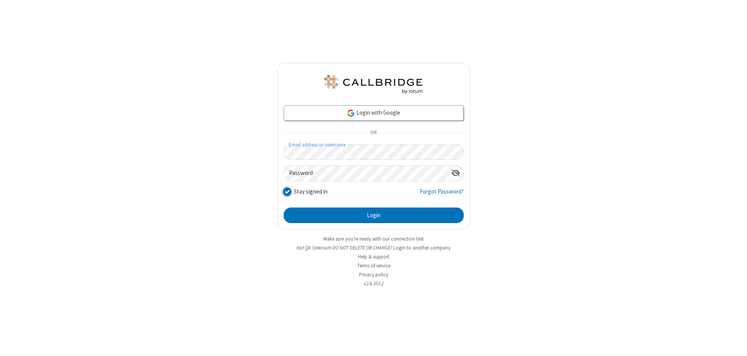 The width and height of the screenshot is (747, 356). I want to click on img: google-icon.png, so click(351, 113).